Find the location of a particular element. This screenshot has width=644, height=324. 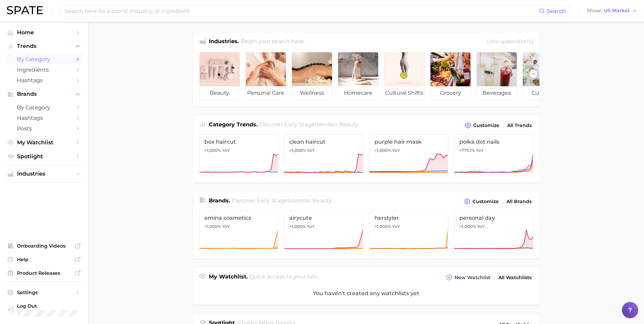

img: SPATE is located at coordinates (25, 10).